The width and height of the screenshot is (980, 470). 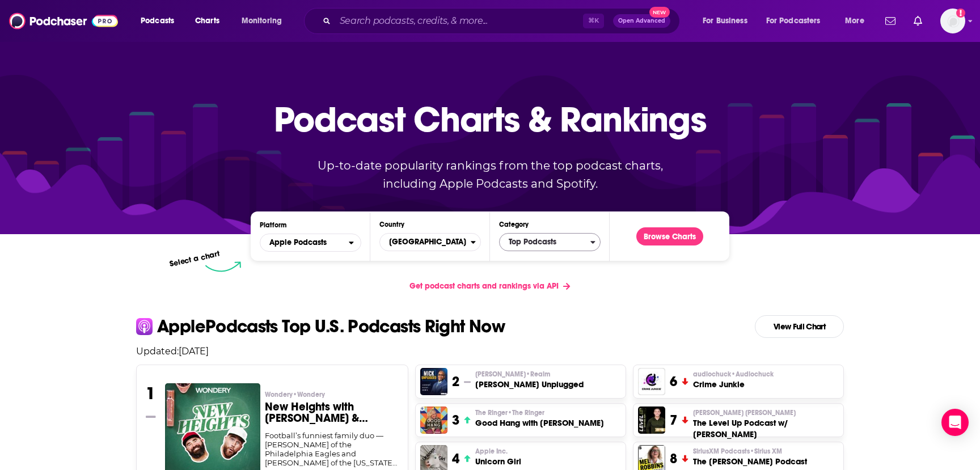 I want to click on button: Countries, so click(x=430, y=242).